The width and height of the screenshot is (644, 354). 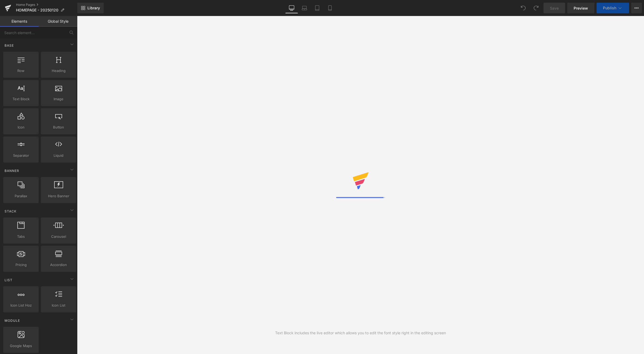 What do you see at coordinates (637, 8) in the screenshot?
I see `button: More` at bounding box center [637, 8].